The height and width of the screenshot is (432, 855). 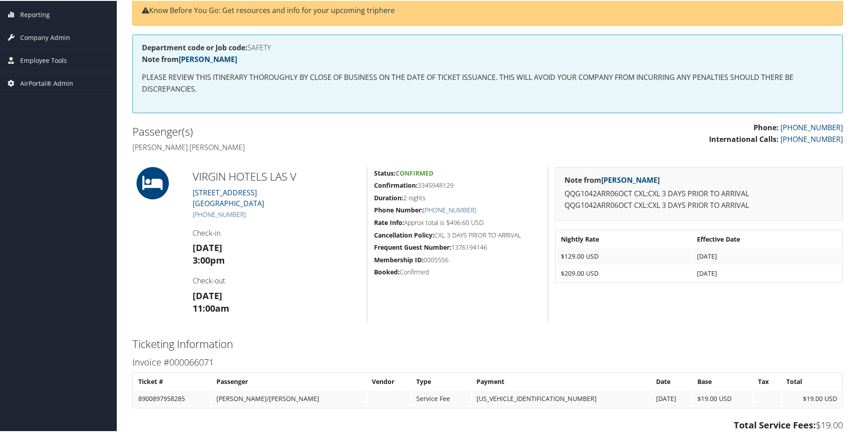 I want to click on th: Date, so click(x=672, y=381).